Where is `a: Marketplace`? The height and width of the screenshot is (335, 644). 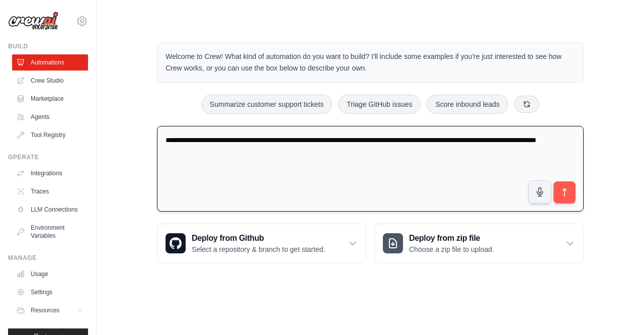
a: Marketplace is located at coordinates (50, 99).